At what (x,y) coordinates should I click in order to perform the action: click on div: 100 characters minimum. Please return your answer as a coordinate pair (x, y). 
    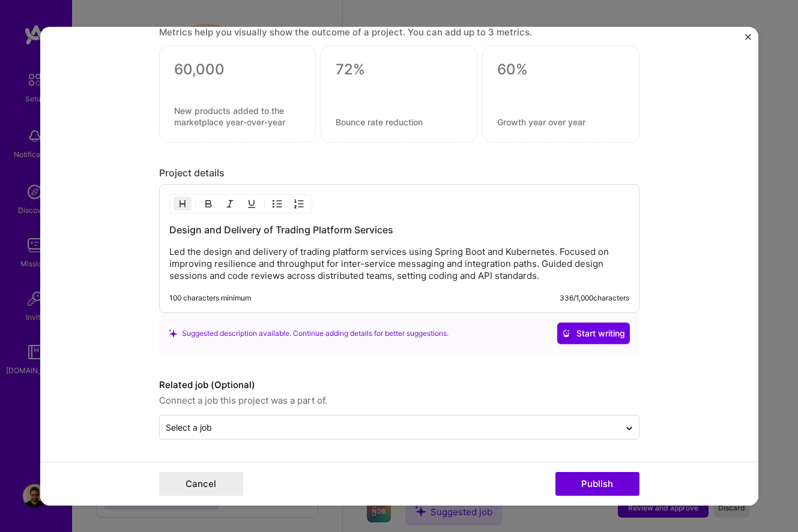
    Looking at the image, I should click on (210, 298).